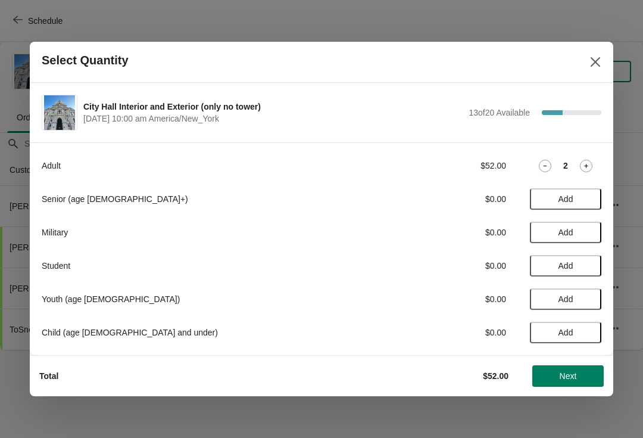 The width and height of the screenshot is (643, 438). I want to click on button: Next, so click(568, 376).